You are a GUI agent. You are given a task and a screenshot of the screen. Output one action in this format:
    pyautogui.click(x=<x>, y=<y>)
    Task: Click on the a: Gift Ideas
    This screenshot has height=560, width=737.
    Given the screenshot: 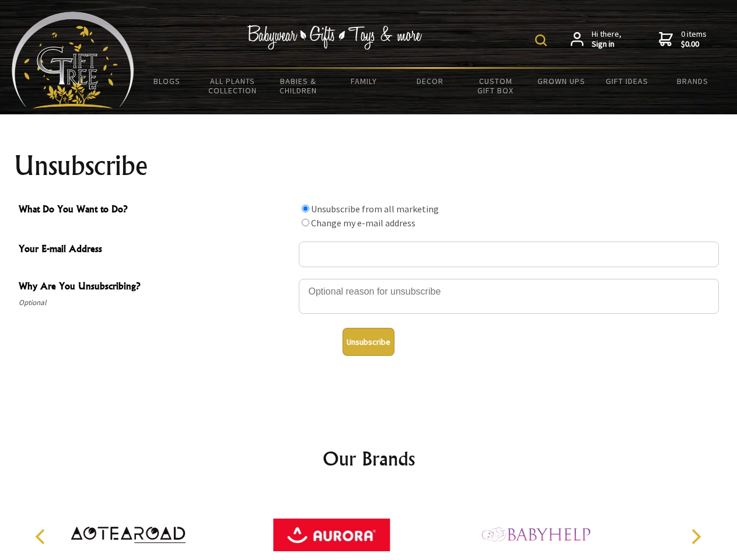 What is the action you would take?
    pyautogui.click(x=627, y=81)
    